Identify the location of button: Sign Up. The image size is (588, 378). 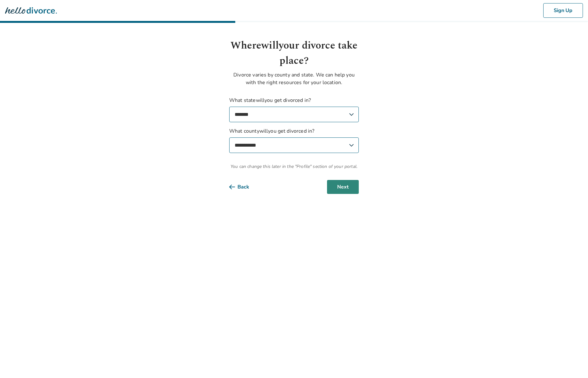
(563, 10).